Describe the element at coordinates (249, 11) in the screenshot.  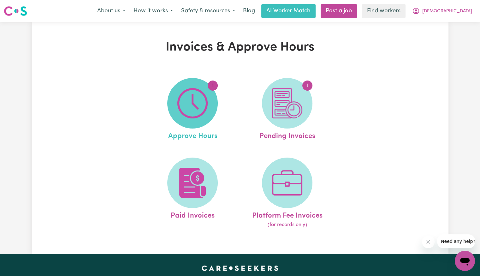
I see `a: Blog` at that location.